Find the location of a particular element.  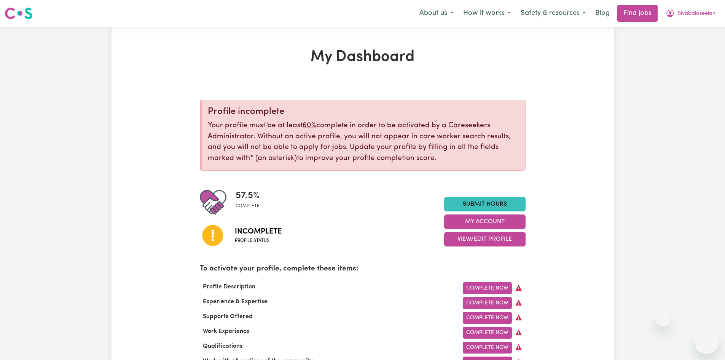

span: 57.5 % is located at coordinates (247, 196).